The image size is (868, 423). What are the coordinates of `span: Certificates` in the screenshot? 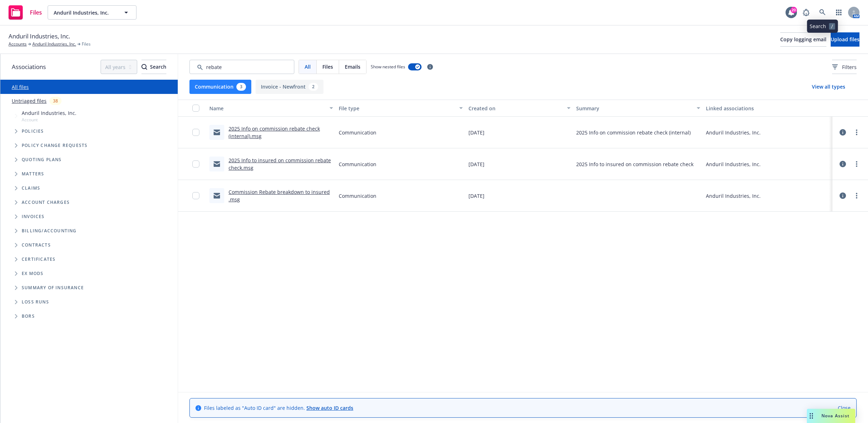 It's located at (38, 259).